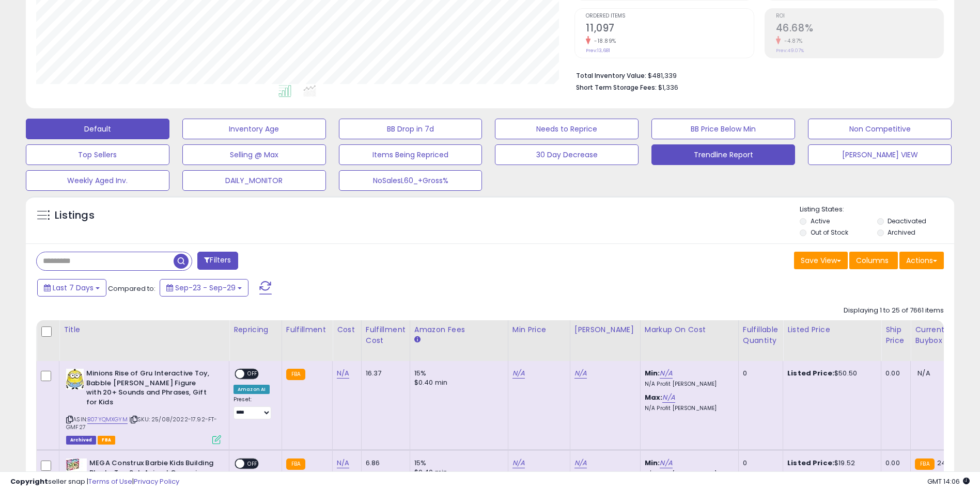 This screenshot has height=492, width=980. What do you see at coordinates (896, 336) in the screenshot?
I see `div: Ship Price` at bounding box center [896, 336].